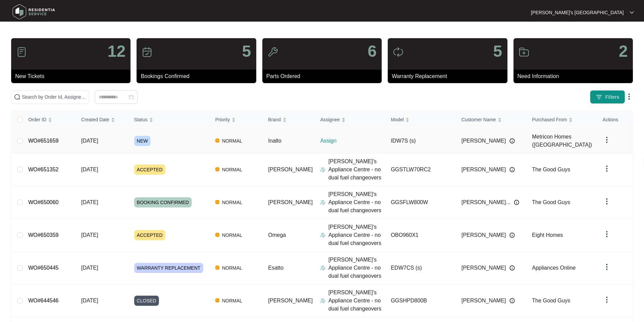 Image resolution: width=644 pixels, height=322 pixels. I want to click on th: Brand, so click(289, 119).